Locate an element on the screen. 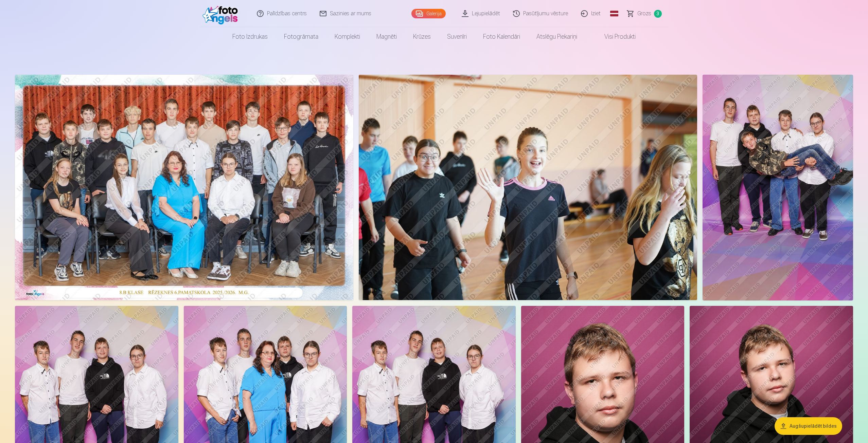  a: Galerija is located at coordinates (428, 14).